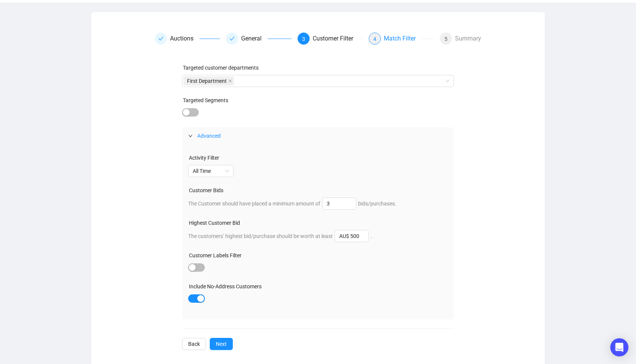  I want to click on div: Advanced, so click(318, 136).